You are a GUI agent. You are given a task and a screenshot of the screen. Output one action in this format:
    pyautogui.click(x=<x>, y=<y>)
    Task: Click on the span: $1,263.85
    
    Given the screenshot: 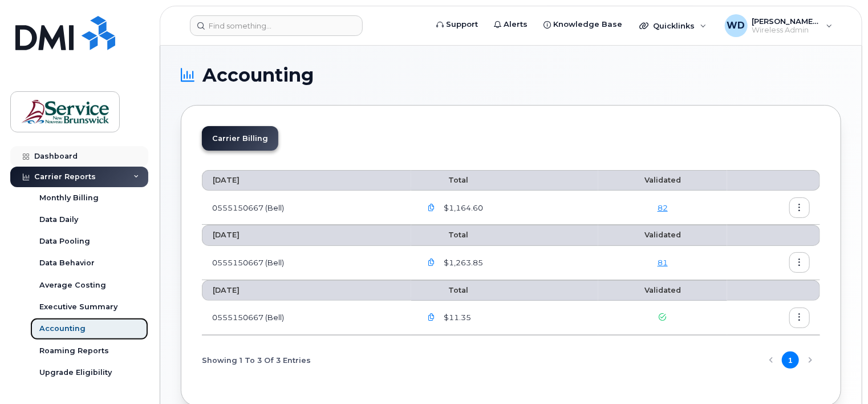 What is the action you would take?
    pyautogui.click(x=462, y=262)
    